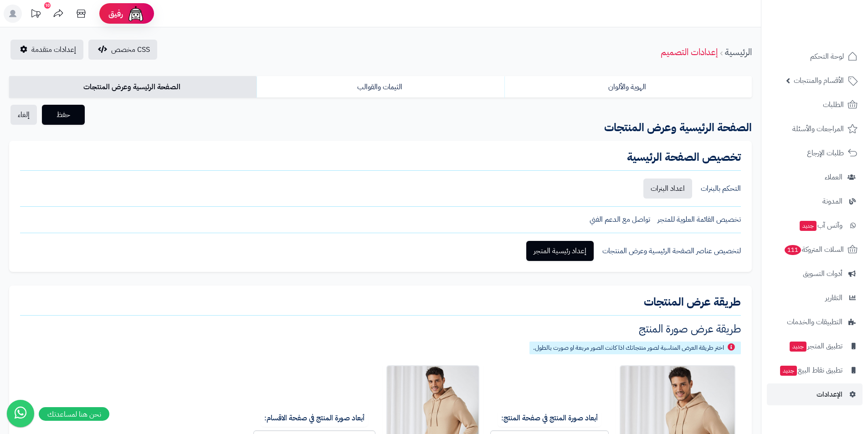  Describe the element at coordinates (815, 249) in the screenshot. I see `a: السلات المتروكة111` at that location.